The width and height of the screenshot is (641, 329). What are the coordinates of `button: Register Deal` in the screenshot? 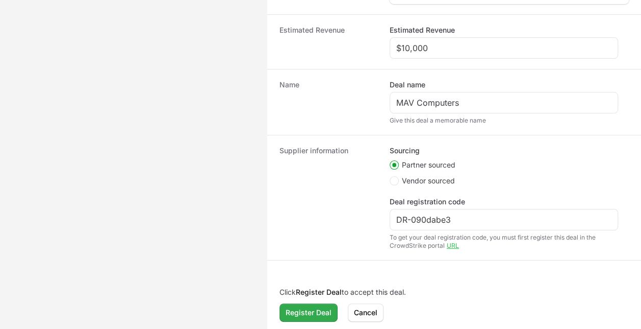 It's located at (309, 312).